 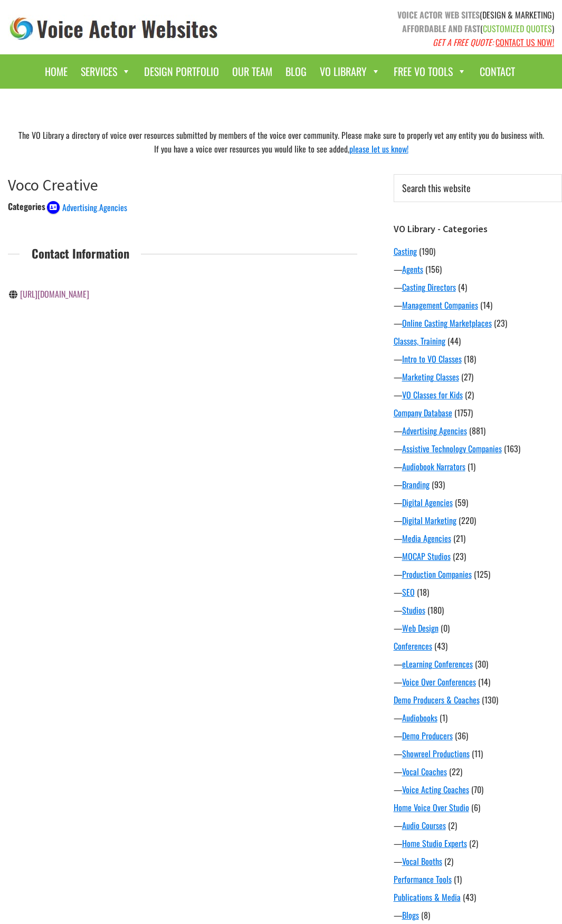 What do you see at coordinates (424, 826) in the screenshot?
I see `a: Audio Courses` at bounding box center [424, 826].